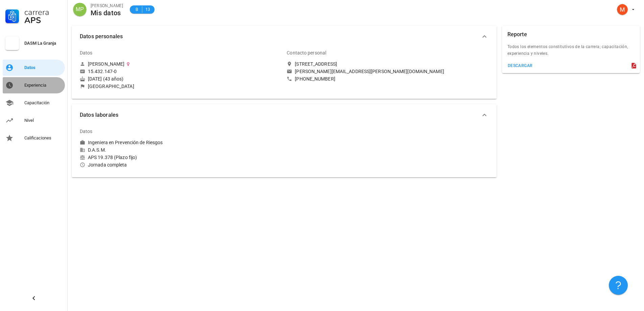 This screenshot has height=311, width=644. Describe the element at coordinates (43, 43) in the screenshot. I see `div: DASM La Granja` at that location.